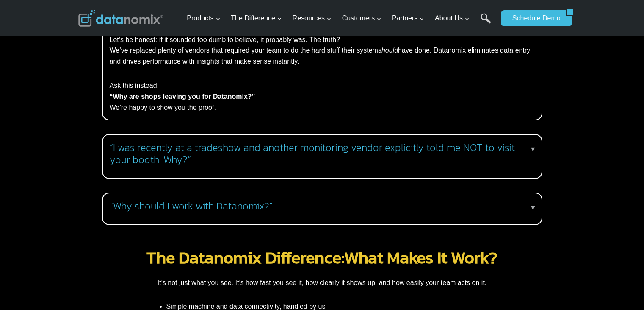 Image resolution: width=644 pixels, height=310 pixels. Describe the element at coordinates (321, 51) in the screenshot. I see `p: Let’s be honest: if it sounded too dumb to believe, it probably was. The truth? We’ve replaced pl...` at that location.